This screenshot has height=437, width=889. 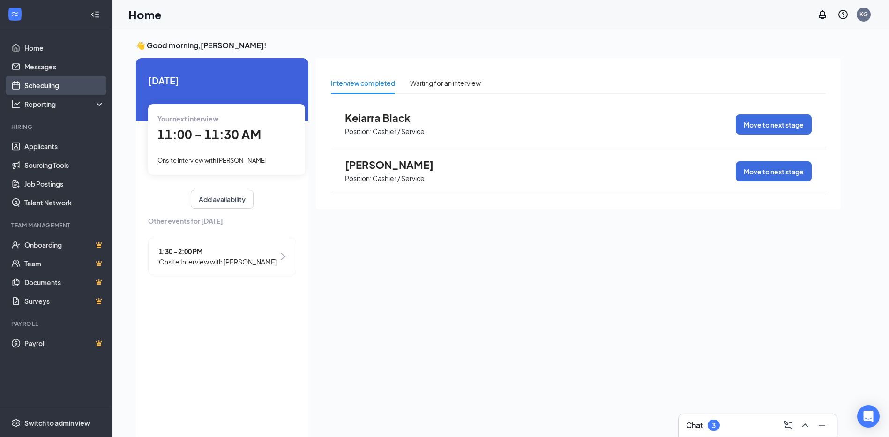 What do you see at coordinates (64, 85) in the screenshot?
I see `a: Scheduling` at bounding box center [64, 85].